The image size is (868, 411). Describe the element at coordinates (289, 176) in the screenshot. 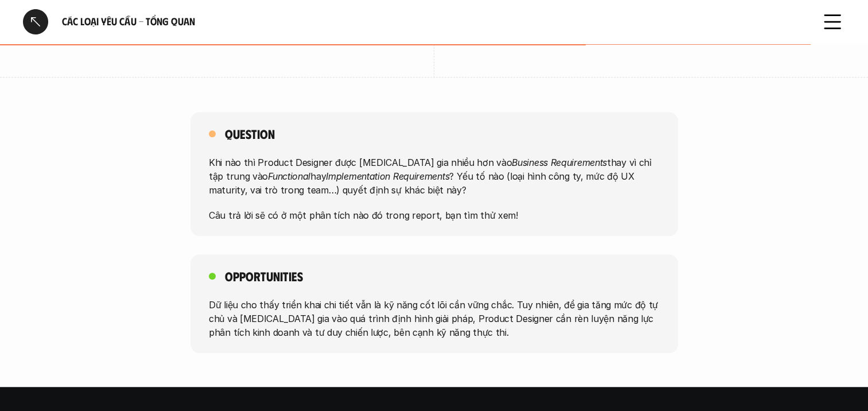

I see `em: Functional` at that location.